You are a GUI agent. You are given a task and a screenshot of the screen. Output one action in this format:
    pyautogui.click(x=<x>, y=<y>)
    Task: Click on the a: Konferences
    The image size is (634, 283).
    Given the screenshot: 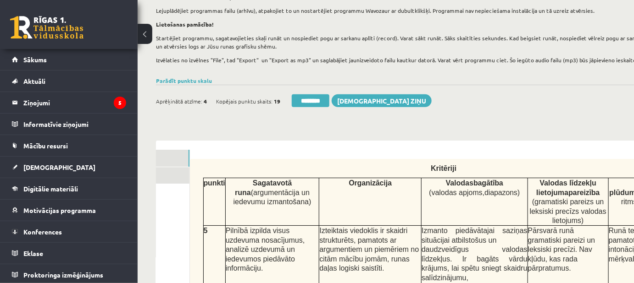 What is the action you would take?
    pyautogui.click(x=69, y=232)
    